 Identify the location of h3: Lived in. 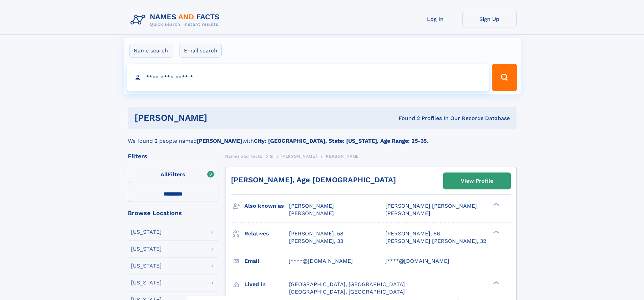
(267, 285).